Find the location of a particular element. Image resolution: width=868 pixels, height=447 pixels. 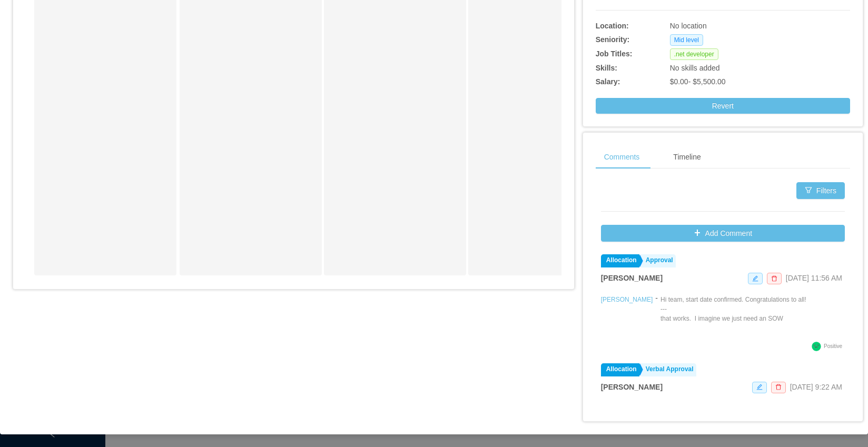

b: Seniority: is located at coordinates (612, 40).